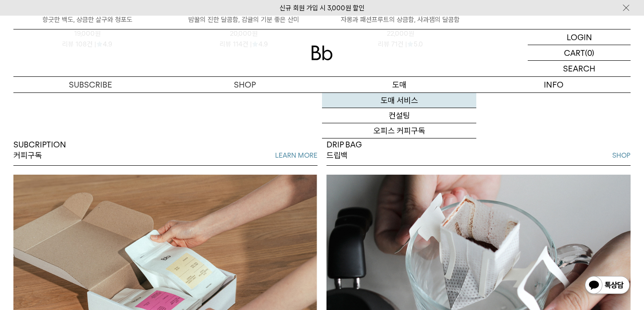 The width and height of the screenshot is (644, 310). What do you see at coordinates (399, 84) in the screenshot?
I see `p: 도매` at bounding box center [399, 84].